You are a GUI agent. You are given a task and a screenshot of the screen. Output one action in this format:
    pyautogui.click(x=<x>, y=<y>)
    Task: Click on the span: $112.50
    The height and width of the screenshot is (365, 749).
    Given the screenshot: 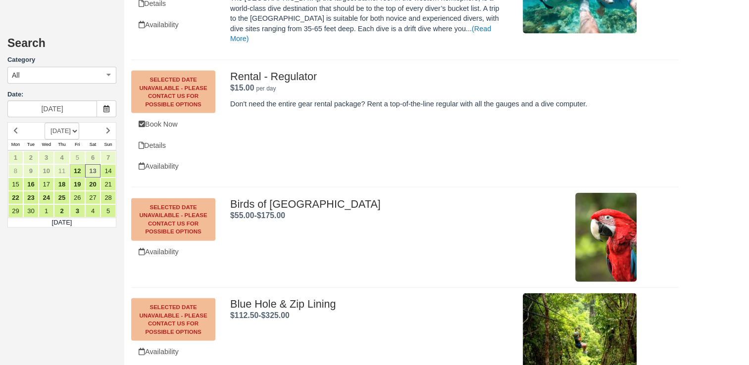 What is the action you would take?
    pyautogui.click(x=244, y=315)
    